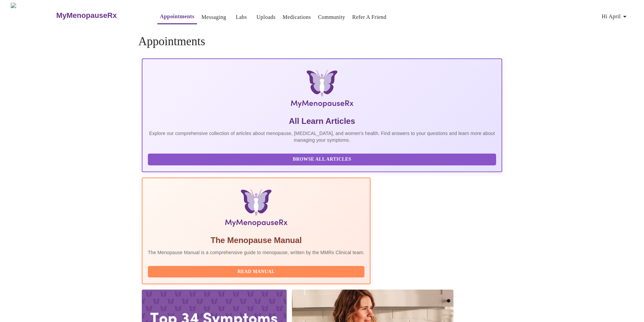 The height and width of the screenshot is (322, 644). I want to click on a: Messaging, so click(214, 17).